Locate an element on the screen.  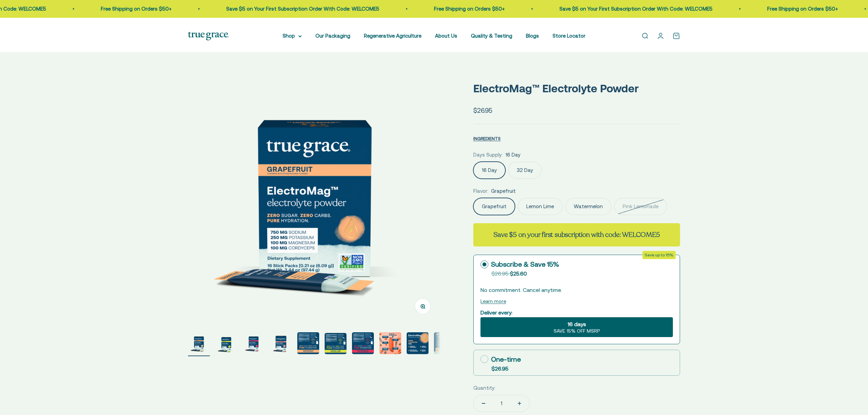
a: Our Packaging is located at coordinates (333, 36).